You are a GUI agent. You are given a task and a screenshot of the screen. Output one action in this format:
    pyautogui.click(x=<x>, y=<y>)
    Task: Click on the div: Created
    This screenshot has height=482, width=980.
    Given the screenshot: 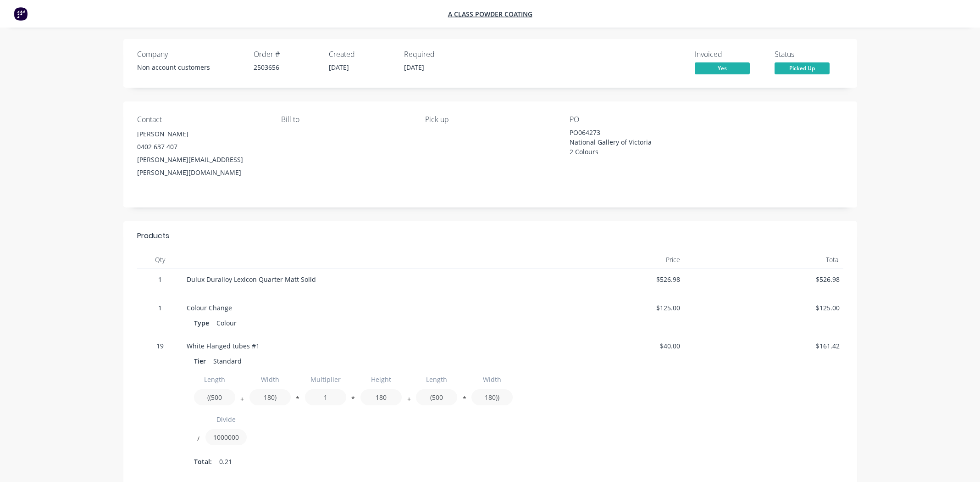 What is the action you would take?
    pyautogui.click(x=361, y=54)
    